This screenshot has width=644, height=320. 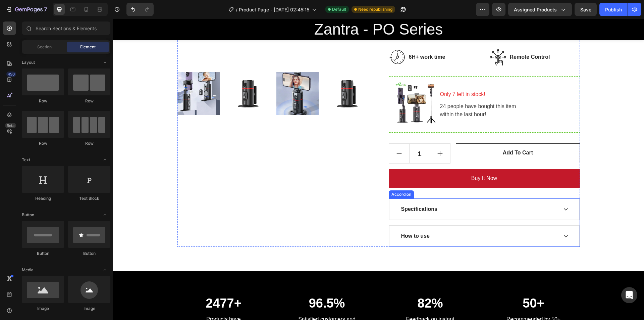 What do you see at coordinates (371, 160) in the screenshot?
I see `div: Buy it now` at bounding box center [371, 160].